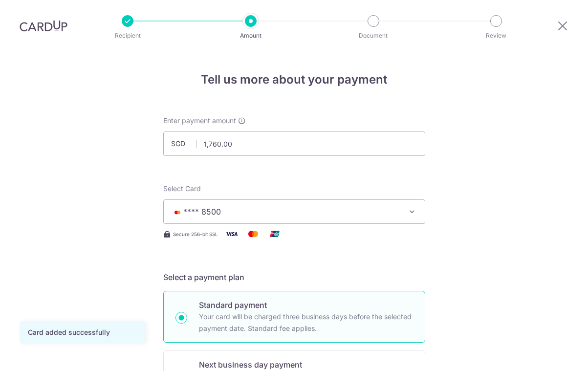 Image resolution: width=588 pixels, height=371 pixels. I want to click on p: Review, so click(496, 36).